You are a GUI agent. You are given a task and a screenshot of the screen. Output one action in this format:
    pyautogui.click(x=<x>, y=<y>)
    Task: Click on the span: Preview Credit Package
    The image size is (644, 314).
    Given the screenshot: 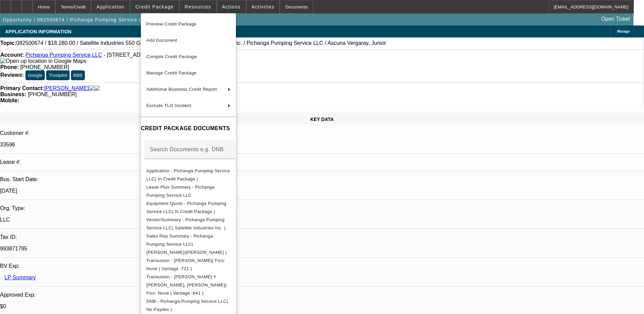 What is the action you would take?
    pyautogui.click(x=171, y=24)
    